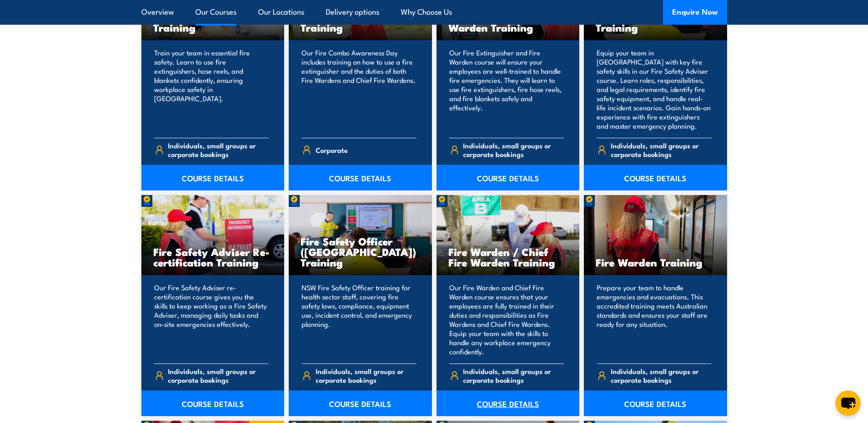 The image size is (868, 423). Describe the element at coordinates (358, 89) in the screenshot. I see `p: Our Fire Combo Awareness Day includes training on how to use a fire extinguisher and the duties o...` at that location.